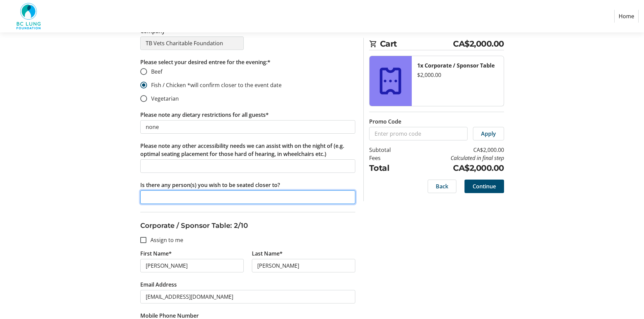  Describe the element at coordinates (442, 187) in the screenshot. I see `button: Back` at that location.